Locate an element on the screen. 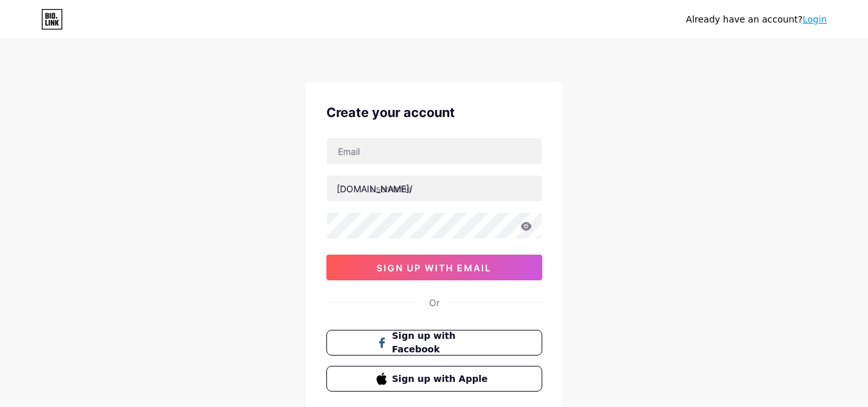  div: Already have an account? is located at coordinates (757, 19).